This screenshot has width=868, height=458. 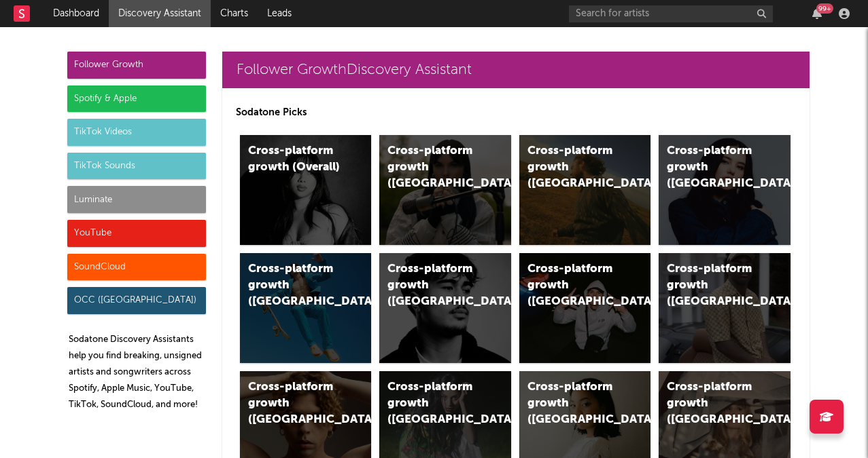 What do you see at coordinates (137, 199) in the screenshot?
I see `div: Luminate` at bounding box center [137, 199].